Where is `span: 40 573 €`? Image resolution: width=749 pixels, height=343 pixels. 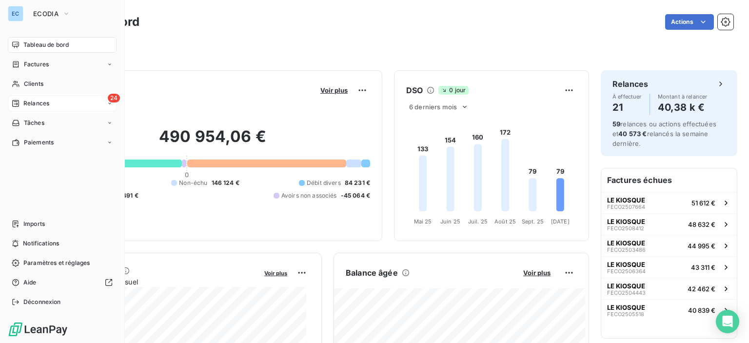
span: 40 573 € is located at coordinates (633, 134).